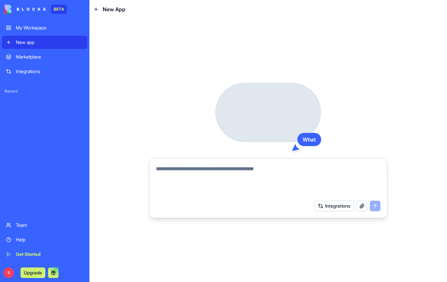 The width and height of the screenshot is (447, 282). What do you see at coordinates (33, 273) in the screenshot?
I see `button: Upgrade` at bounding box center [33, 273].